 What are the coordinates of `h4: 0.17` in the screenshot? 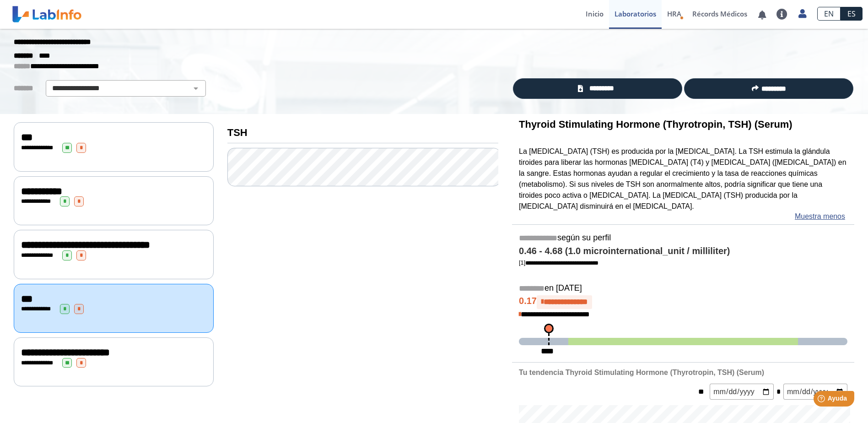 It's located at (683, 302).